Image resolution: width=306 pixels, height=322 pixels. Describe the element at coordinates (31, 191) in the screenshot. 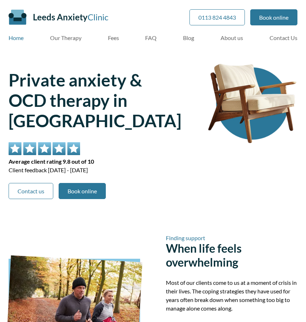

I see `a: Contact us` at that location.